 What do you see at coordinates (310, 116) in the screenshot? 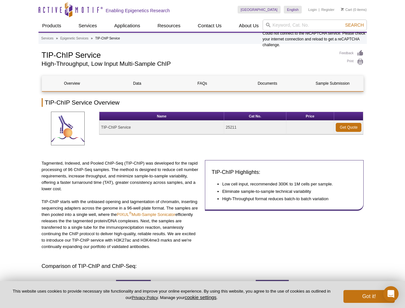
I see `th: Price` at bounding box center [310, 116].